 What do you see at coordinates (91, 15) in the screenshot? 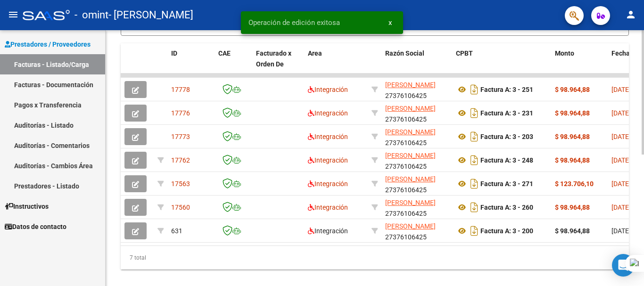
I see `span: - omint` at bounding box center [91, 15].